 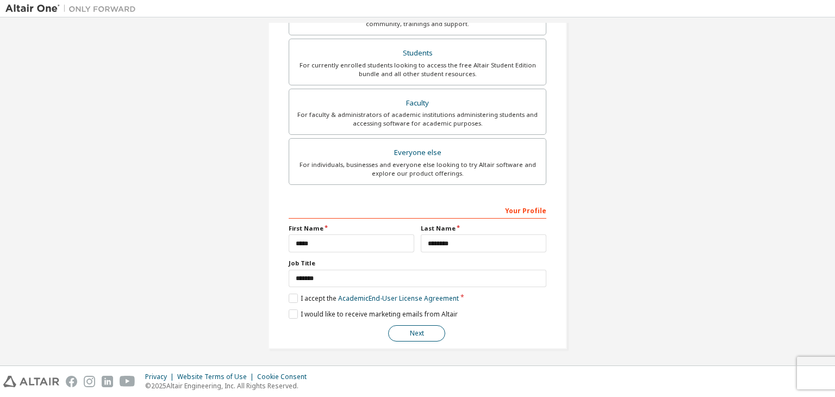 I want to click on div: For faculty & administrators of academic institutions administering students and accessing softwa..., so click(x=417, y=119).